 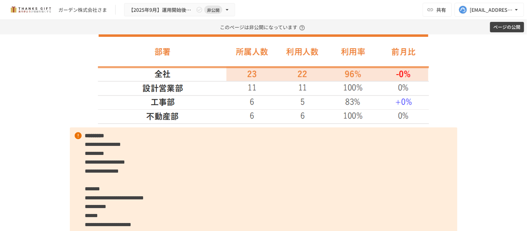 I want to click on img: PEhZuB6dPUDojNIUkqqDf3kkDBiGR85hAZ5PiU1dr3u, so click(x=264, y=73).